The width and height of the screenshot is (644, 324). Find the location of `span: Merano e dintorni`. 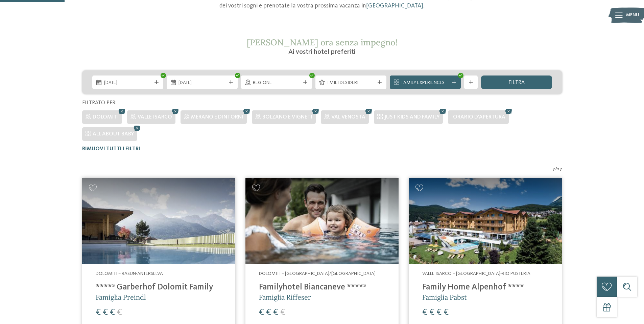

span: Merano e dintorni is located at coordinates (217, 117).